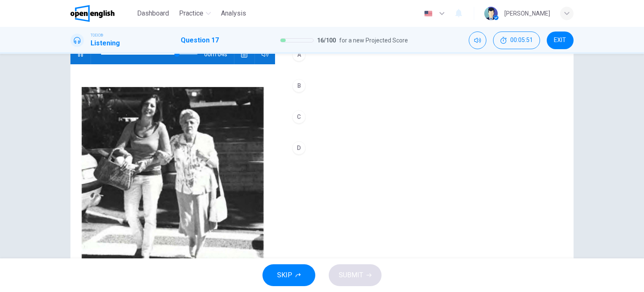 Image resolution: width=644 pixels, height=292 pixels. I want to click on div: B, so click(299, 86).